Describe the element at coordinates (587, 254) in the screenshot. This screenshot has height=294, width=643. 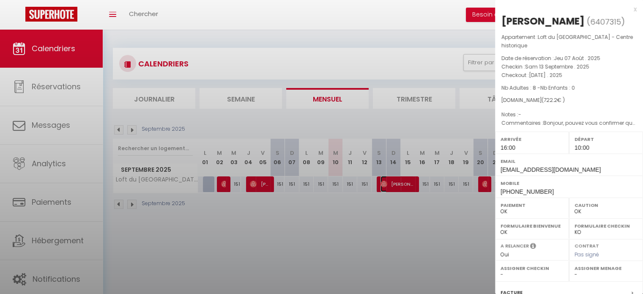
I see `span: Pas signé` at that location.